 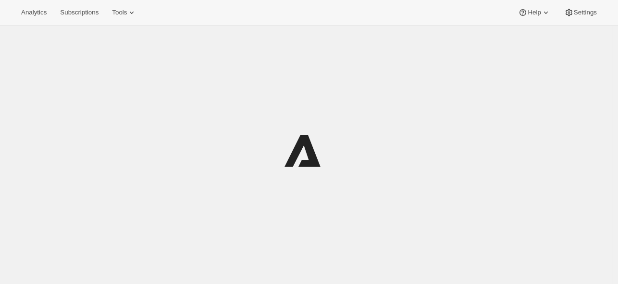 I want to click on button: Settings, so click(x=581, y=13).